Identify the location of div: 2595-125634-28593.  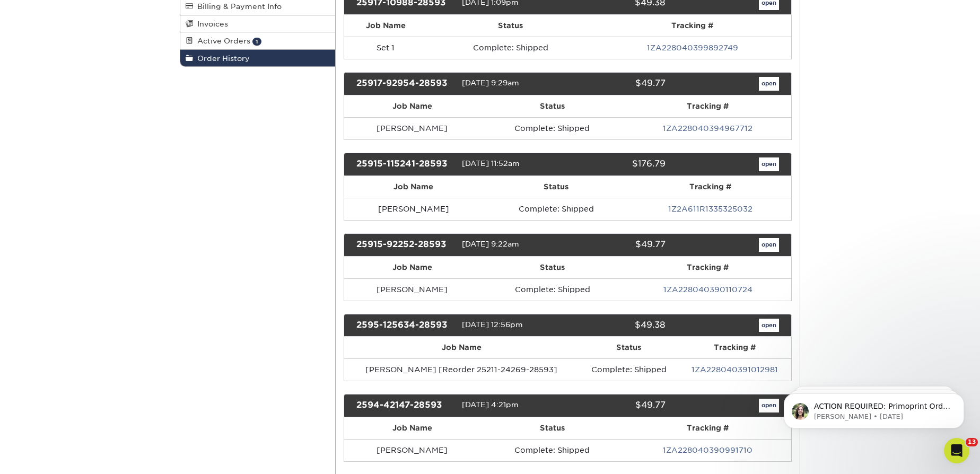
(405, 325).